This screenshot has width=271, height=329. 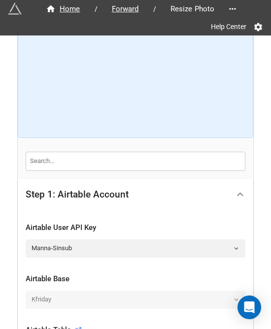 I want to click on span: Resize Photo, so click(x=192, y=9).